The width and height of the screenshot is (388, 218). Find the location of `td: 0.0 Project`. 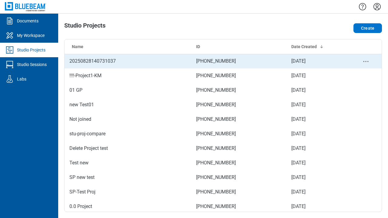

td: 0.0 Project is located at coordinates (128, 207).